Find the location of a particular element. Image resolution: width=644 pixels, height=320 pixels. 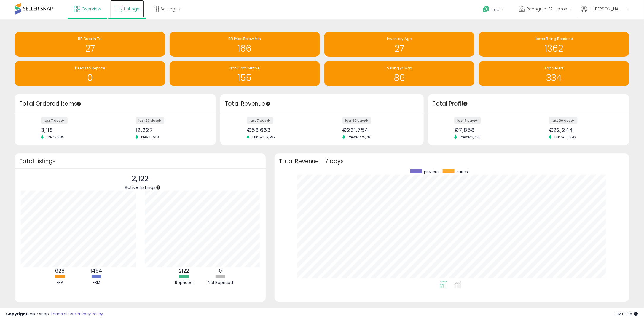

h3: Total Ordered Items is located at coordinates (115, 104).